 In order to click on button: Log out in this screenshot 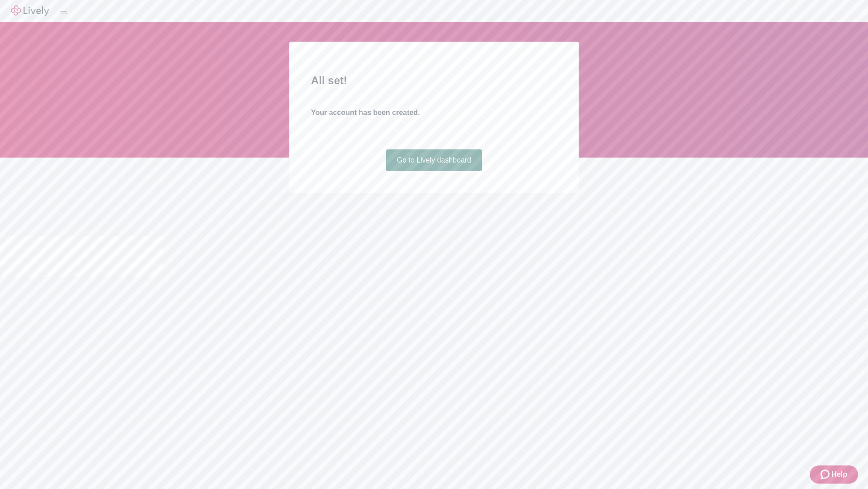, I will do `click(63, 13)`.